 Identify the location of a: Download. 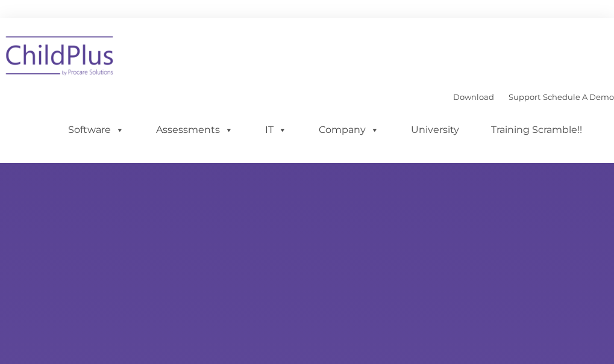
(474, 97).